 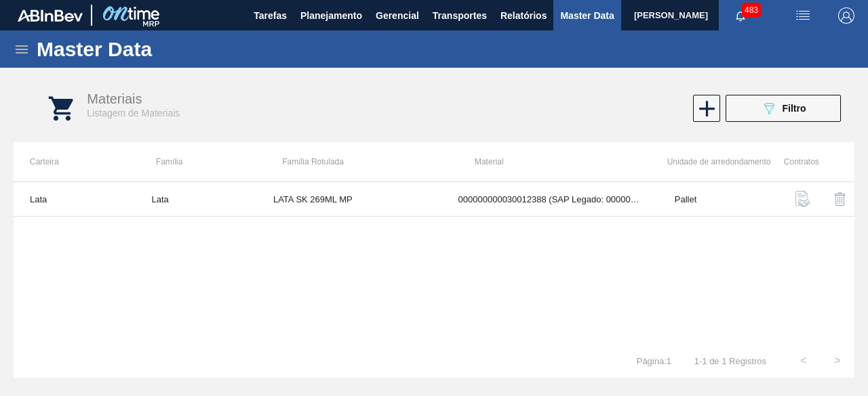 What do you see at coordinates (751, 10) in the screenshot?
I see `span: 483` at bounding box center [751, 10].